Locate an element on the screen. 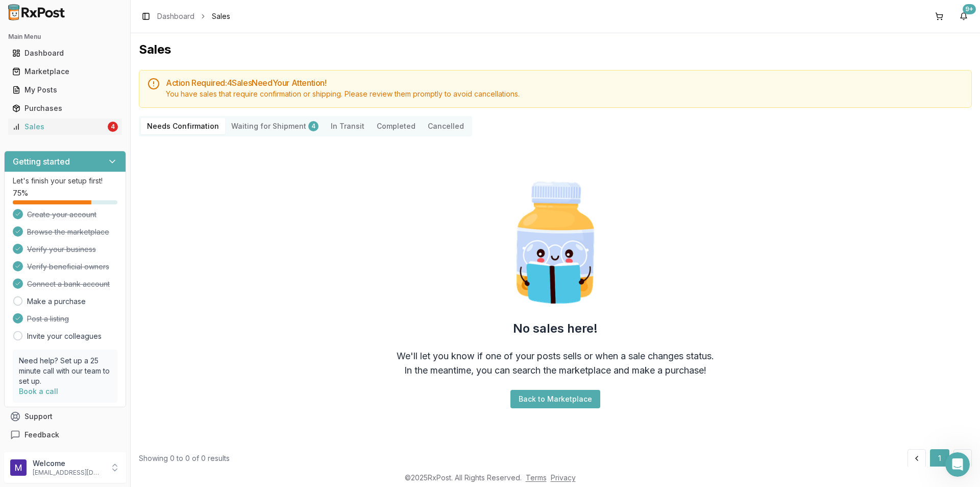  div: Dashboard is located at coordinates (65, 53).